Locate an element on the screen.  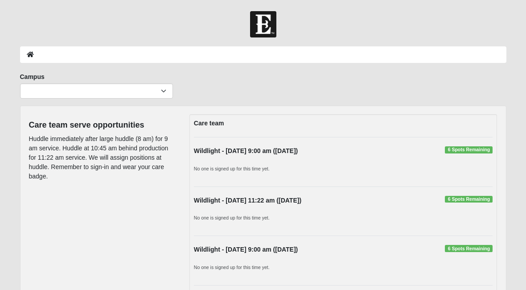
label: Campus is located at coordinates (32, 77).